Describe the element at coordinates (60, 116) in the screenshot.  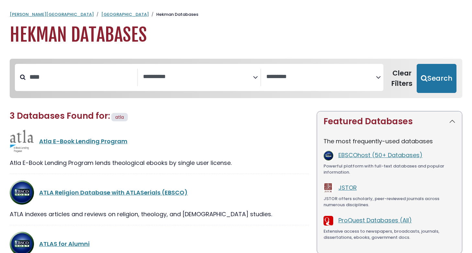
I see `span: 3 Databases Found for:` at that location.